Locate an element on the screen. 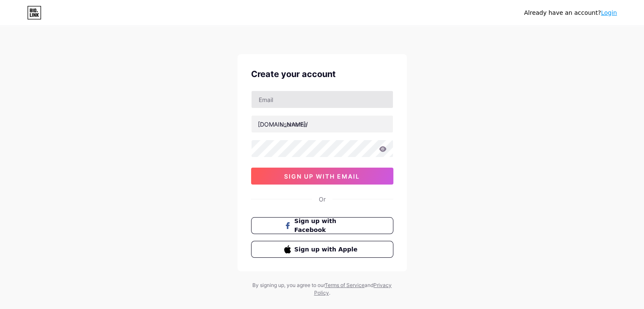 The image size is (644, 309). span: sign up with email is located at coordinates (322, 176).